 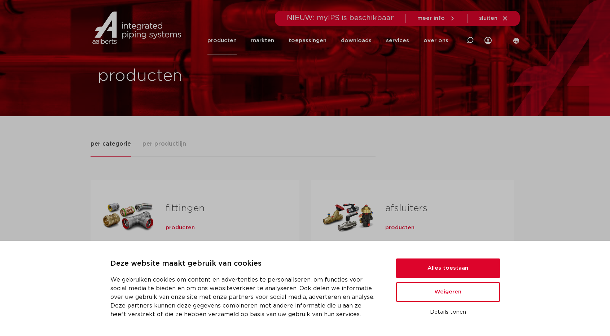 What do you see at coordinates (398, 40) in the screenshot?
I see `a: services` at bounding box center [398, 40].